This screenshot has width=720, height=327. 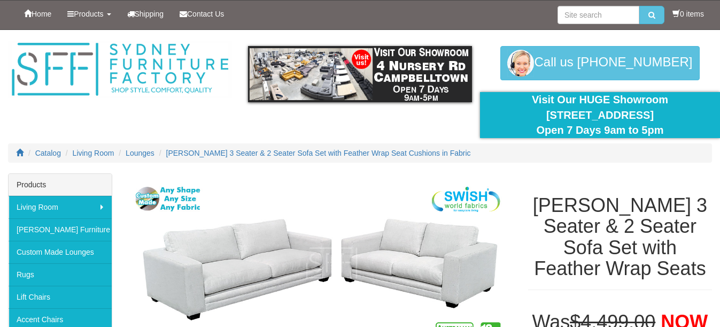 What do you see at coordinates (60, 184) in the screenshot?
I see `div: Products` at bounding box center [60, 184].